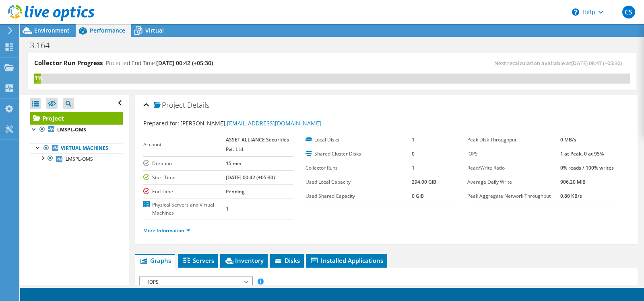  I want to click on span: Next recalculation available at, so click(560, 63).